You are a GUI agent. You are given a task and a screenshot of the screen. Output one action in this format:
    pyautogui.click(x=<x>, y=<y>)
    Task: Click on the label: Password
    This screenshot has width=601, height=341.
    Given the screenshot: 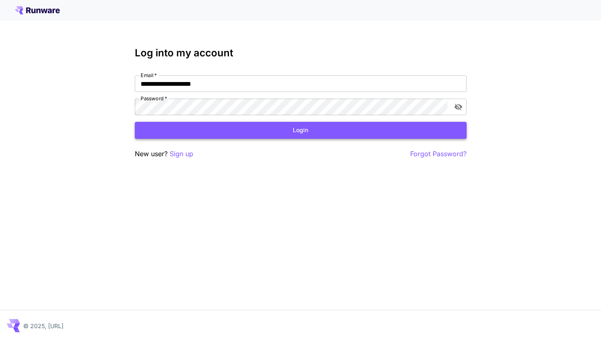 What is the action you would take?
    pyautogui.click(x=154, y=98)
    